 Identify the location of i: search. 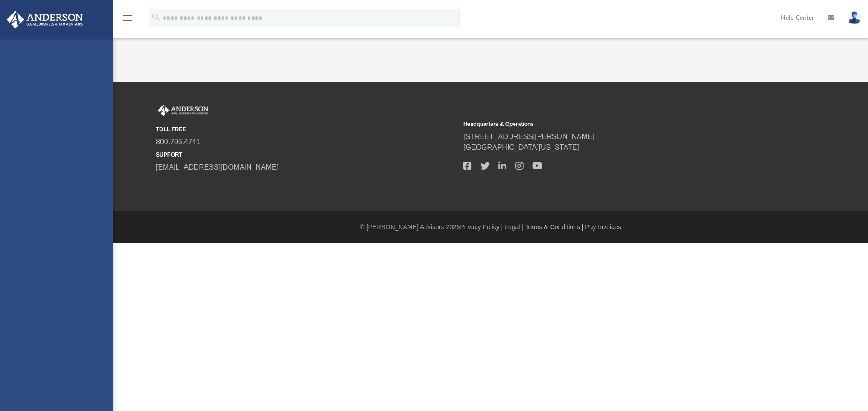
(156, 17).